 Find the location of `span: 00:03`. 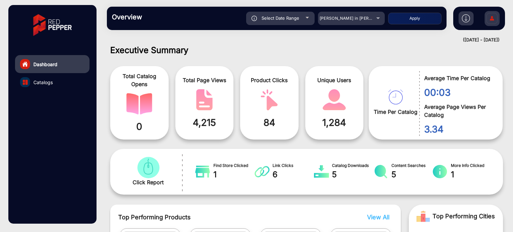

span: 00:03 is located at coordinates (458, 92).